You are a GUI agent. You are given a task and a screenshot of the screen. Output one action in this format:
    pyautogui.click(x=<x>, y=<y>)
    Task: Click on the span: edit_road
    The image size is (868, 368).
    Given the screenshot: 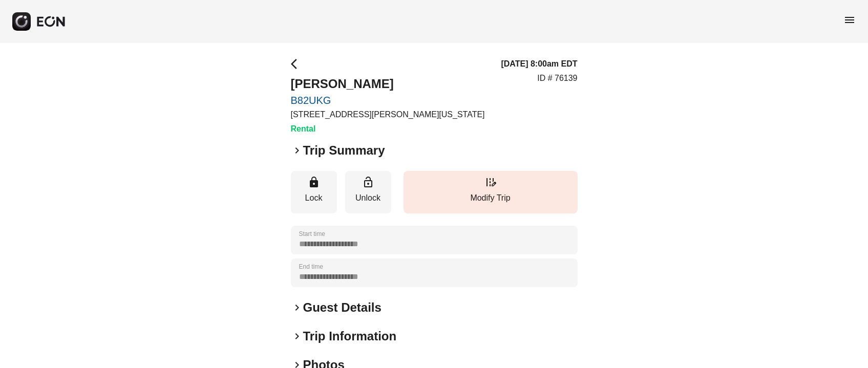 What is the action you would take?
    pyautogui.click(x=491, y=182)
    